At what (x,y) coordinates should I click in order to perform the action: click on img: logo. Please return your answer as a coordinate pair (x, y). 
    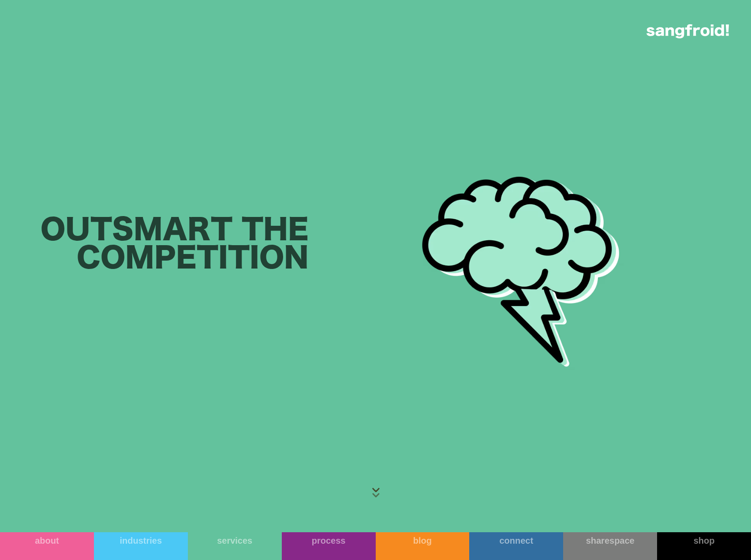
    Looking at the image, I should click on (688, 31).